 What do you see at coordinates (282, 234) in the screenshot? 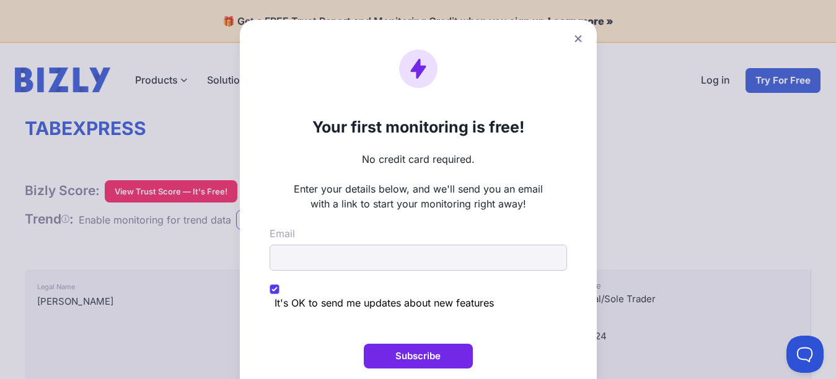
I see `label: Email` at bounding box center [282, 234].